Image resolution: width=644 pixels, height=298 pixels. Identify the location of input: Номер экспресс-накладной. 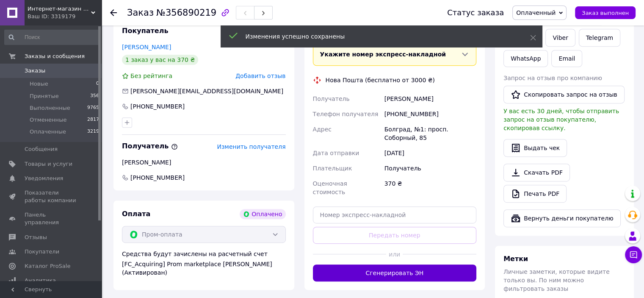
(395, 215).